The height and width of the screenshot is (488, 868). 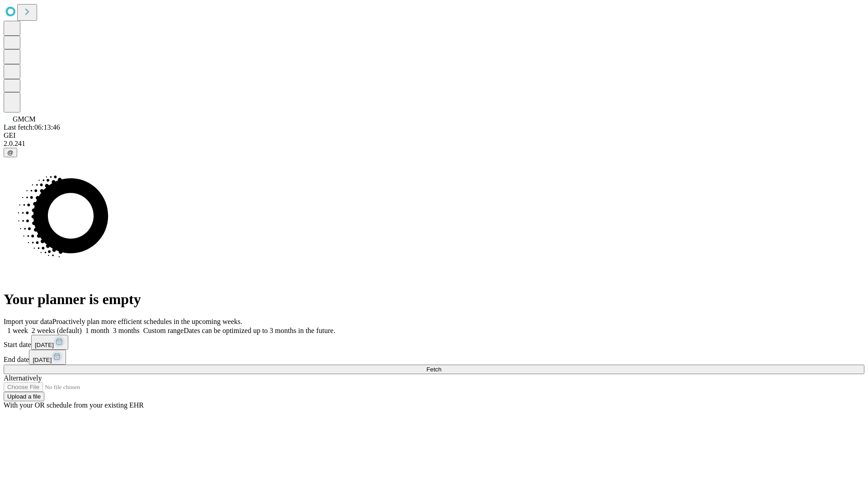 What do you see at coordinates (57, 331) in the screenshot?
I see `span: 2 weeks (default)` at bounding box center [57, 331].